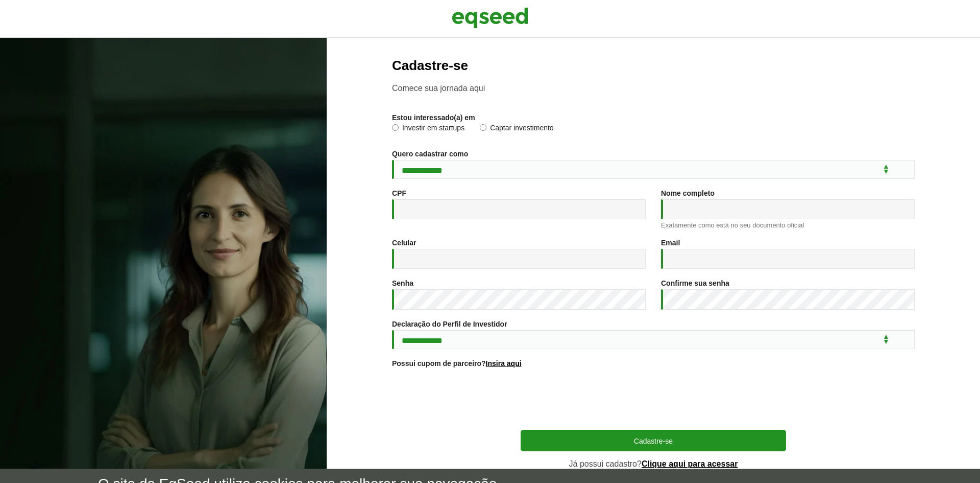 The width and height of the screenshot is (980, 483). Describe the element at coordinates (653, 65) in the screenshot. I see `h2: Cadastre-se` at that location.